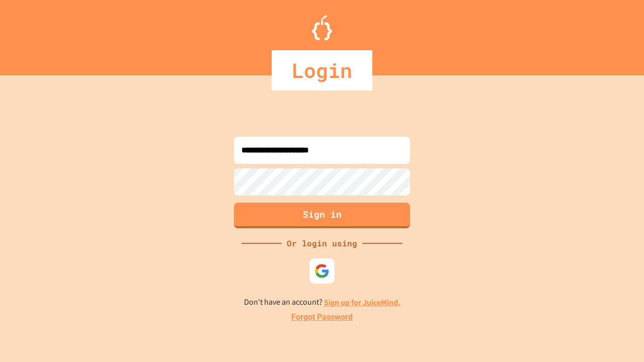 Image resolution: width=644 pixels, height=362 pixels. What do you see at coordinates (322, 243) in the screenshot?
I see `div: Or login using` at bounding box center [322, 243].